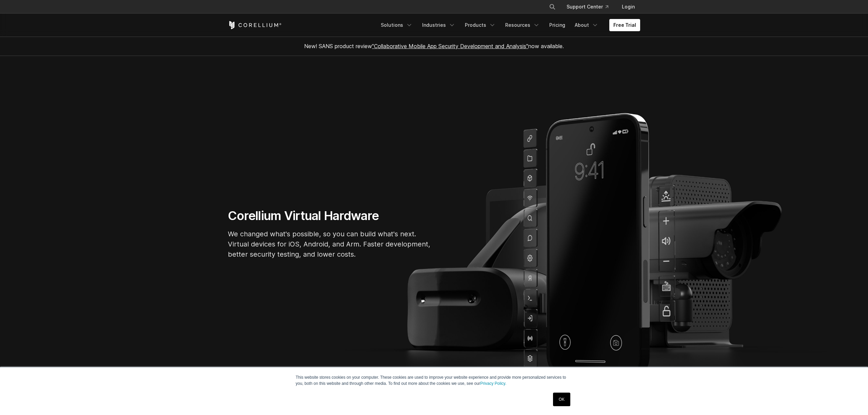 Image resolution: width=868 pixels, height=415 pixels. Describe the element at coordinates (255, 25) in the screenshot. I see `a: Corellium Home` at that location.